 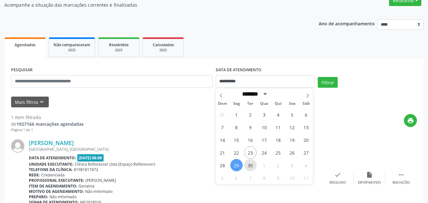 What do you see at coordinates (264, 114) in the screenshot?
I see `span: Setembro 3, 2025` at bounding box center [264, 114].